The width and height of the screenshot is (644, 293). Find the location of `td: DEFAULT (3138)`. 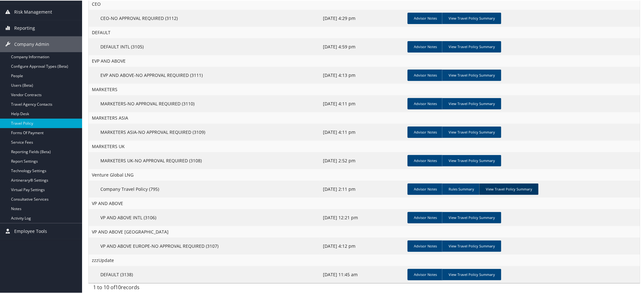

td: DEFAULT (3138) is located at coordinates (204, 274).